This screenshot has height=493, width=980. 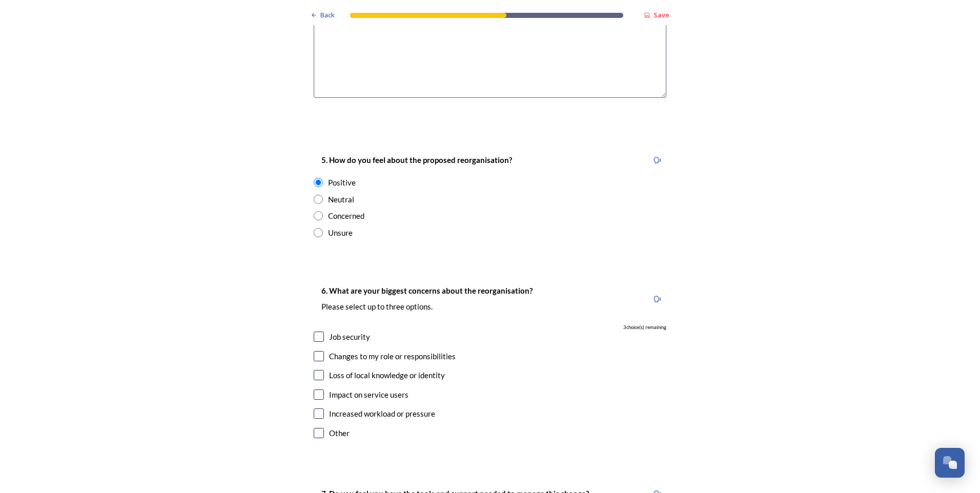 What do you see at coordinates (327, 15) in the screenshot?
I see `span: Back` at bounding box center [327, 15].